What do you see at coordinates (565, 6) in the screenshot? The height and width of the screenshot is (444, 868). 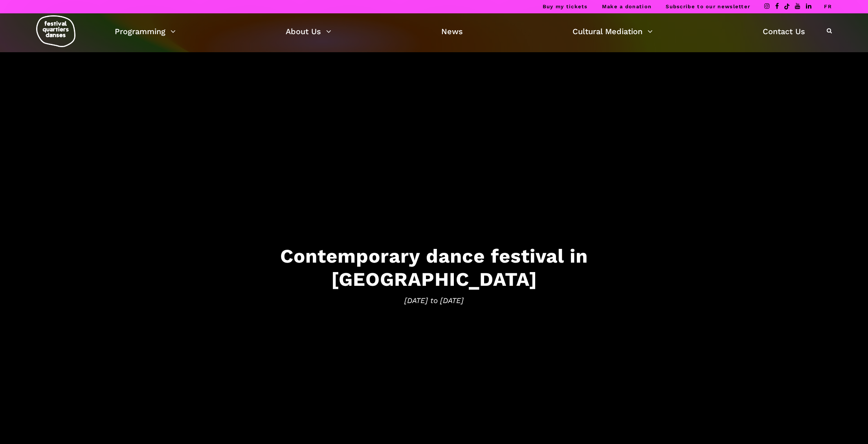 I see `a: Buy my tickets` at bounding box center [565, 6].